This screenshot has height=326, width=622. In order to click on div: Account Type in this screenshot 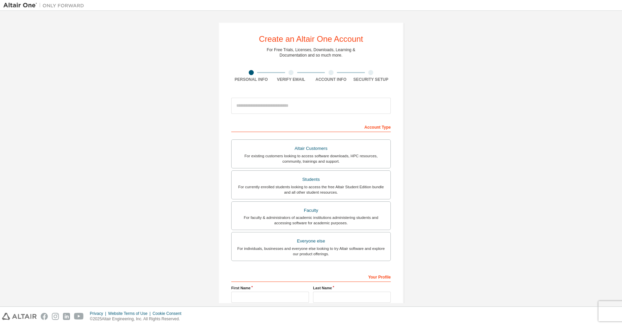, I will do `click(311, 126)`.